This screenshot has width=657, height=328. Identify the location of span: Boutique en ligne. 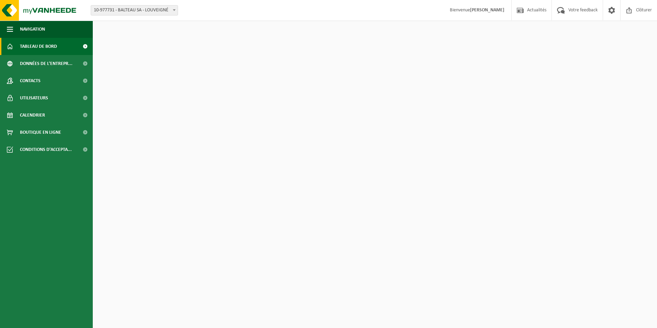
(41, 132).